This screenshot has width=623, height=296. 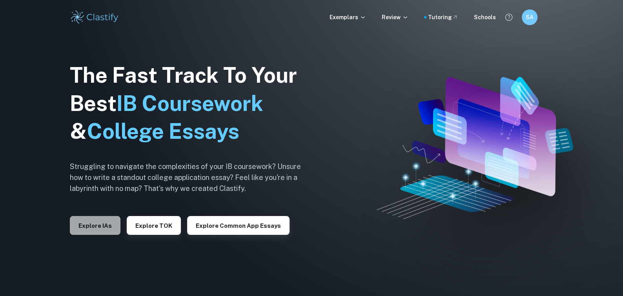 I want to click on button: Explore Common App essays, so click(x=238, y=226).